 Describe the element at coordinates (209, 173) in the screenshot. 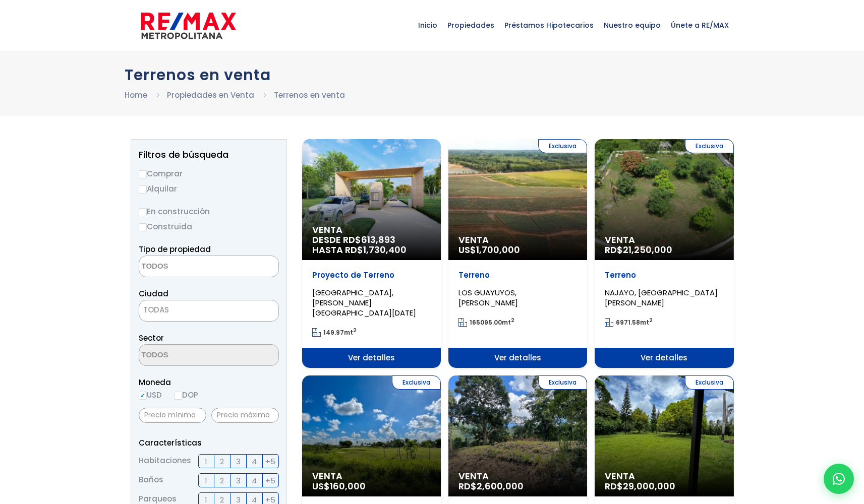

I see `label: Comprar` at that location.